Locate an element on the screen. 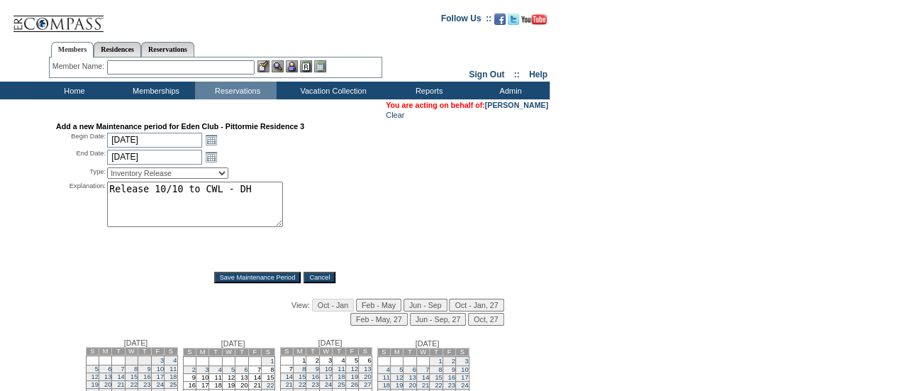  td: Admin is located at coordinates (509, 90).